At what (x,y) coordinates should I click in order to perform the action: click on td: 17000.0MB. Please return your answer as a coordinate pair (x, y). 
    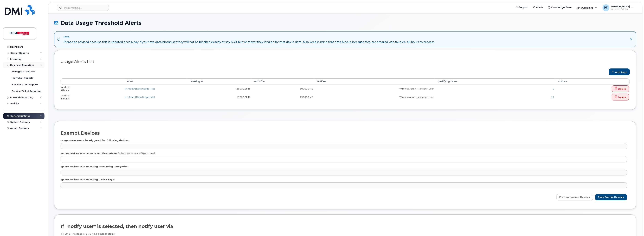
    Looking at the image, I should click on (219, 97).